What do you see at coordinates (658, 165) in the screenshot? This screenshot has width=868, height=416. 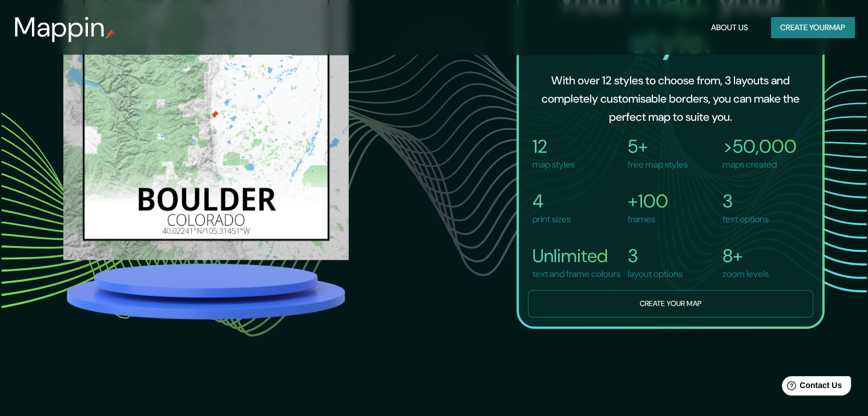 I see `p: free map styles` at bounding box center [658, 165].